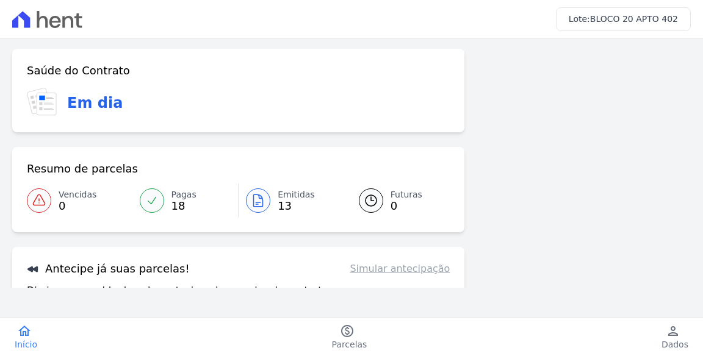 The width and height of the screenshot is (703, 356). I want to click on span: Parcelas, so click(350, 345).